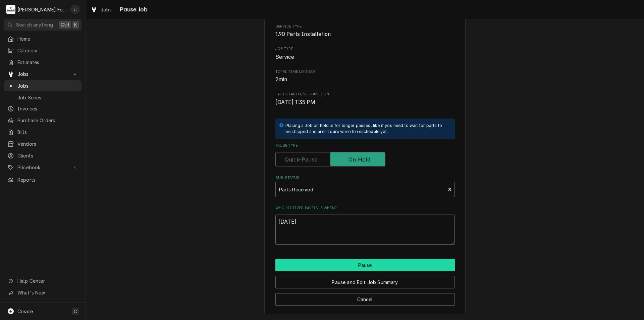  What do you see at coordinates (43, 292) in the screenshot?
I see `a: Go to What's New` at bounding box center [43, 292].